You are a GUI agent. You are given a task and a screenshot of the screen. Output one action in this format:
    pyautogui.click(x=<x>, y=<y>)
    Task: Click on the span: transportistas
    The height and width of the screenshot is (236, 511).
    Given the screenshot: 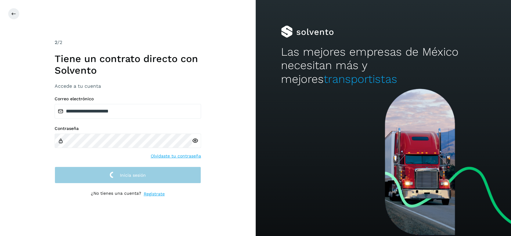 What is the action you would take?
    pyautogui.click(x=361, y=79)
    